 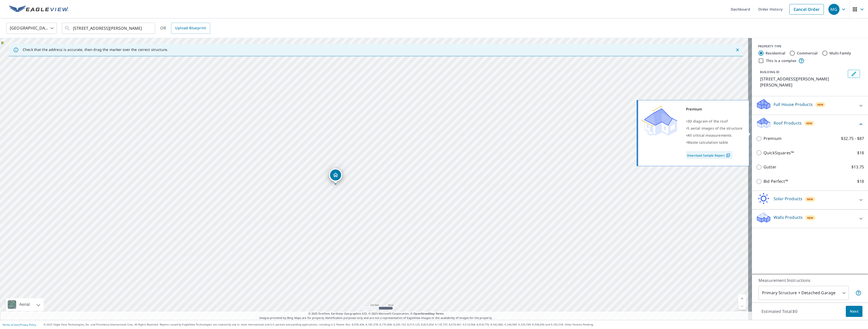 What do you see at coordinates (779, 153) in the screenshot?
I see `p: QuickSquares™` at bounding box center [779, 153].